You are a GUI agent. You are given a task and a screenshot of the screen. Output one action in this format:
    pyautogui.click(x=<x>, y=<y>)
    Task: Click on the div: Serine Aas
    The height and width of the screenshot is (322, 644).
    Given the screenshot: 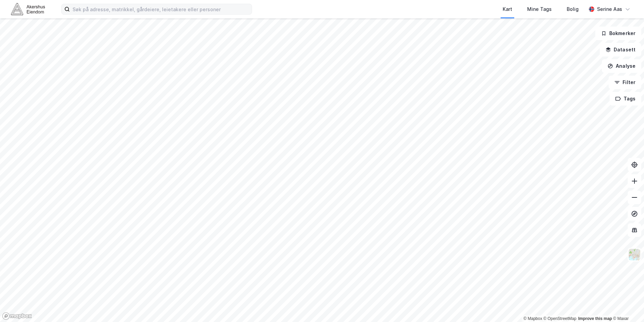 What is the action you would take?
    pyautogui.click(x=610, y=9)
    